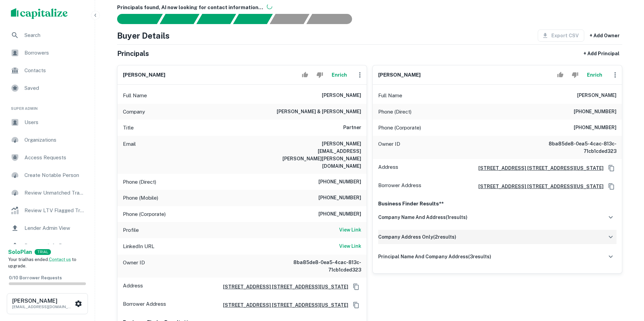 The height and width of the screenshot is (321, 644). Describe the element at coordinates (47, 246) in the screenshot. I see `a: Borrower Info Requests` at that location.